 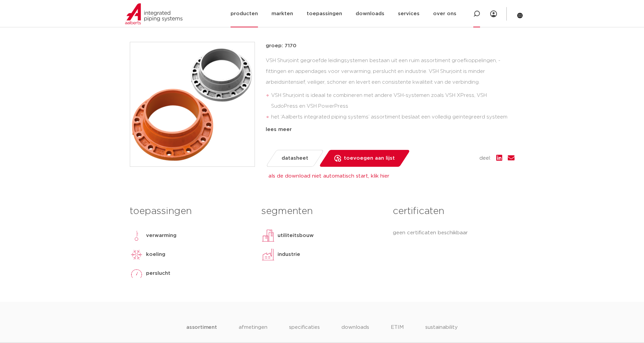 What do you see at coordinates (253, 333) in the screenshot?
I see `li: afmetingen` at bounding box center [253, 333].